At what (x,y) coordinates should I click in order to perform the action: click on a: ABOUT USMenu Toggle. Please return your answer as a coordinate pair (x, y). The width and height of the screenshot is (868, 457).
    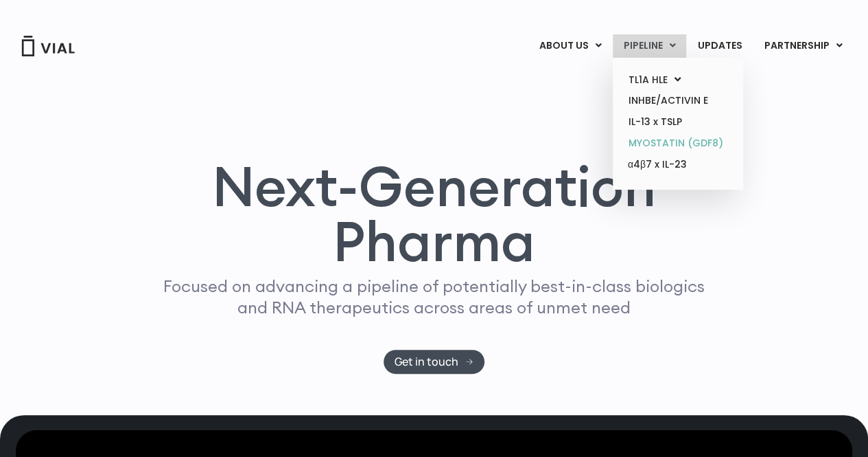
    Looking at the image, I should click on (570, 46).